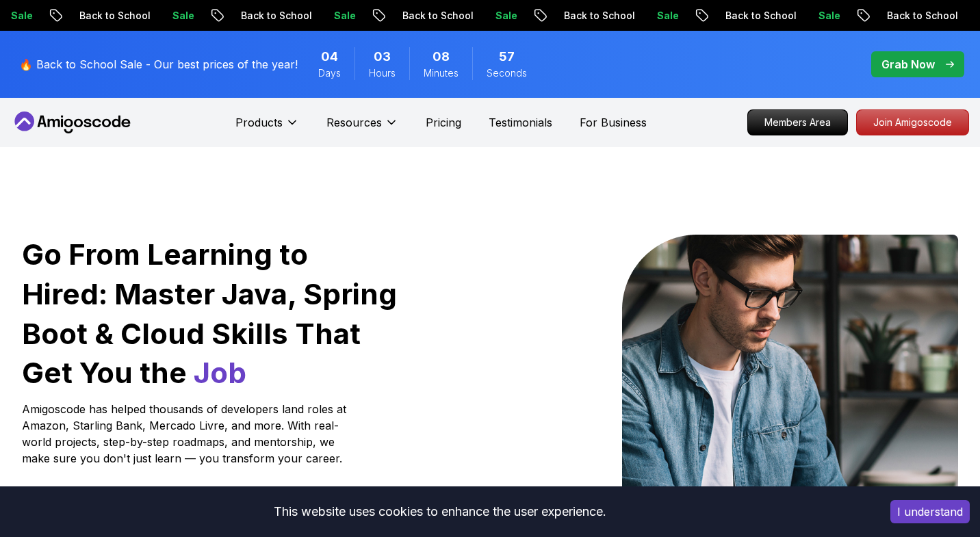  What do you see at coordinates (267, 128) in the screenshot?
I see `button: Products` at bounding box center [267, 128].